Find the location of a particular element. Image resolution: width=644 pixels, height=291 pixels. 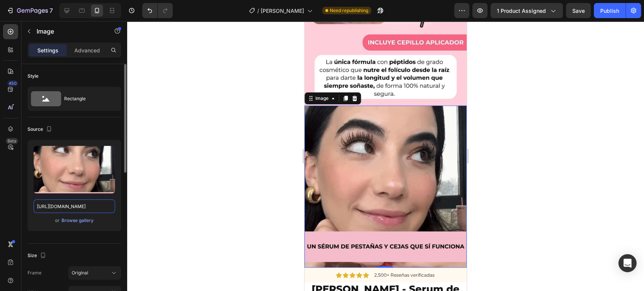

span: or is located at coordinates (57, 221).